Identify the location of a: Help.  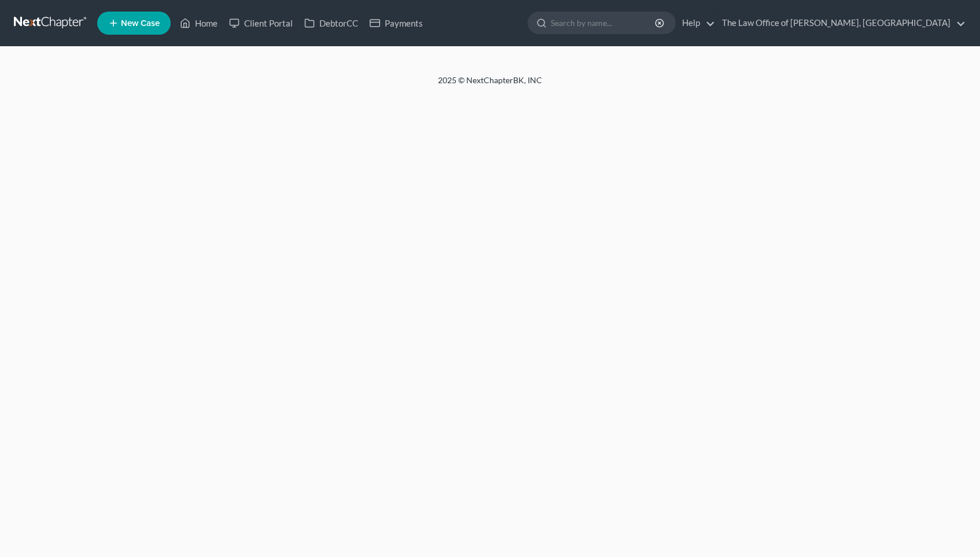
(695, 23).